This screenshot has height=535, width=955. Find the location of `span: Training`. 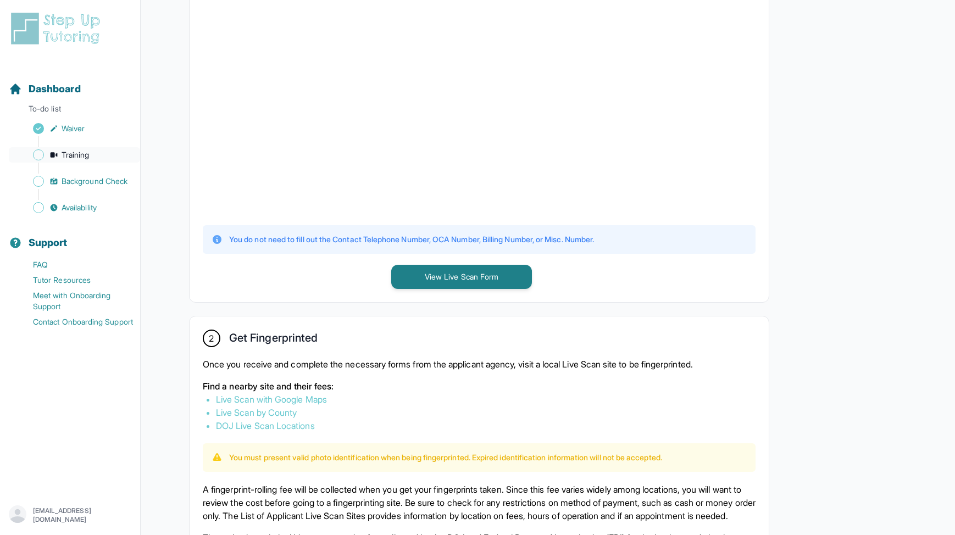

span: Training is located at coordinates (75, 155).